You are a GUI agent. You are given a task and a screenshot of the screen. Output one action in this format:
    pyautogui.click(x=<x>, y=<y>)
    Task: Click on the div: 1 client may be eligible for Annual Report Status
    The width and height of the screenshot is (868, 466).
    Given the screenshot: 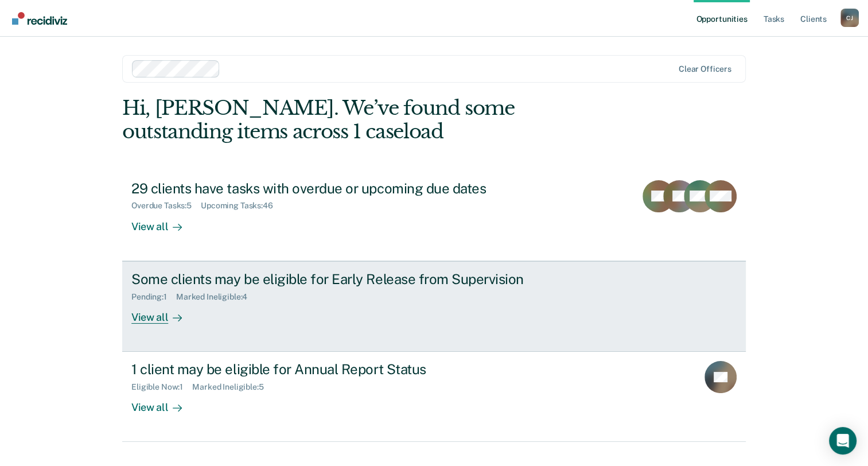 What is the action you would take?
    pyautogui.click(x=333, y=369)
    